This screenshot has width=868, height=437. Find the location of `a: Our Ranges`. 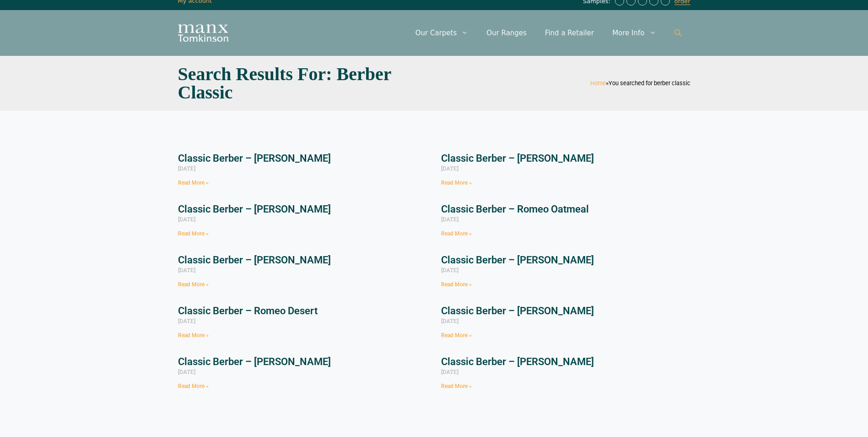

a: Our Ranges is located at coordinates (507, 33).